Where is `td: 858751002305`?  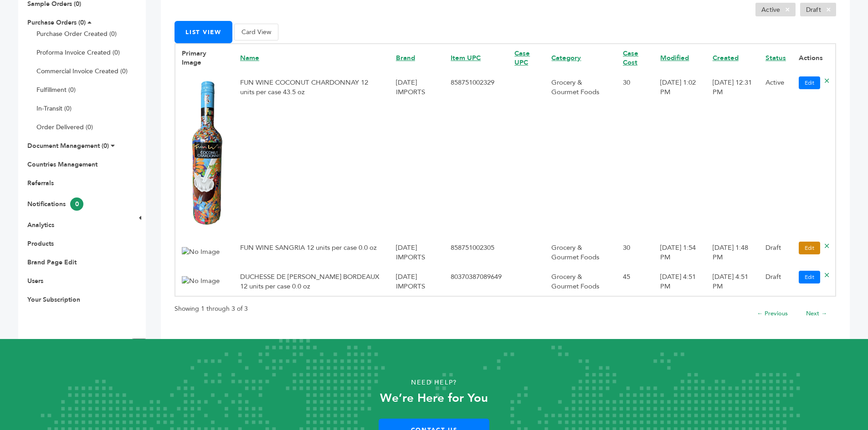 td: 858751002305 is located at coordinates (476, 251).